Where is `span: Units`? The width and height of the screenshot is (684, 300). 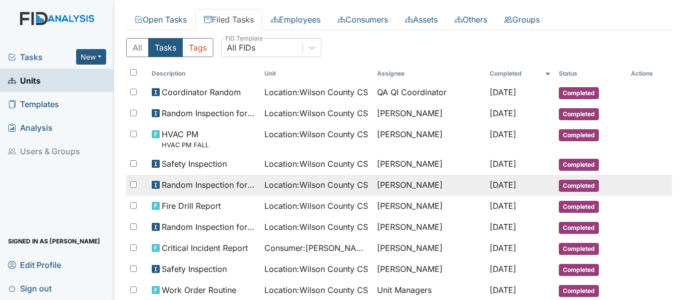 span: Units is located at coordinates (24, 80).